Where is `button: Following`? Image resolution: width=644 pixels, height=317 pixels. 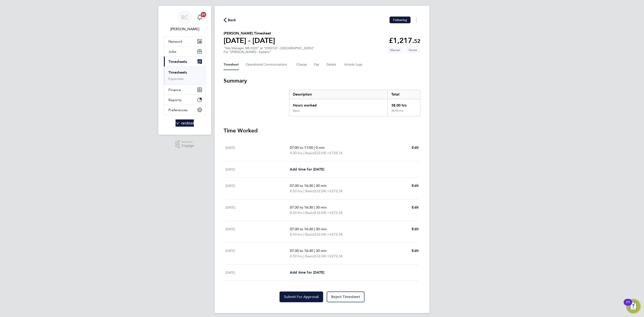 button: Following is located at coordinates (400, 20).